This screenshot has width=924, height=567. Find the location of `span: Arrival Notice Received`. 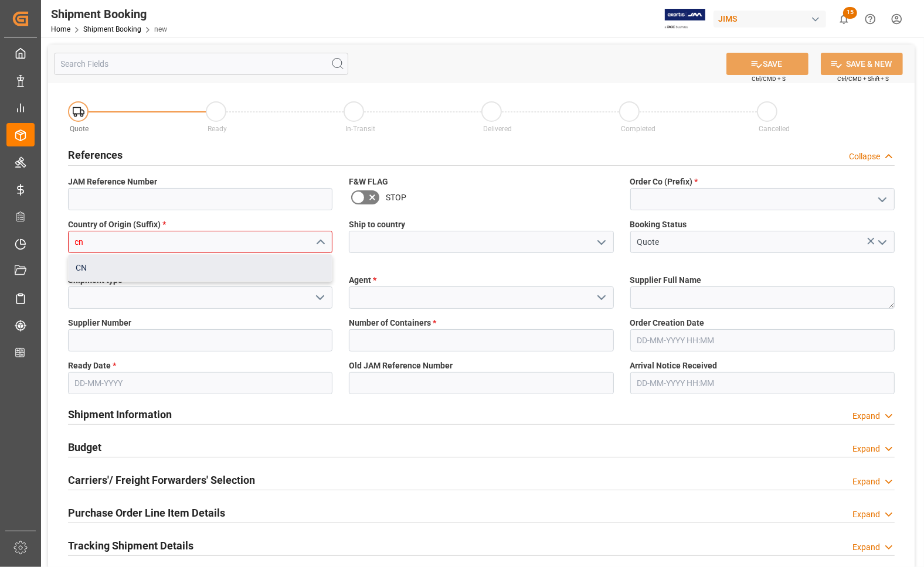

span: Arrival Notice Received is located at coordinates (674, 366).